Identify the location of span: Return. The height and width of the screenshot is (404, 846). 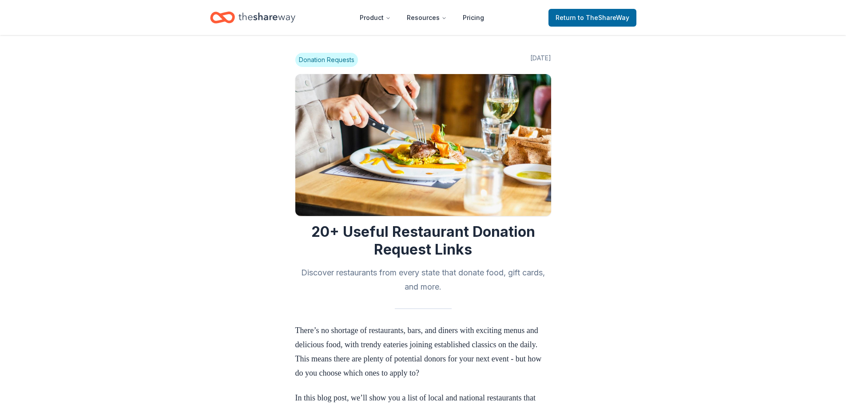
(592, 18).